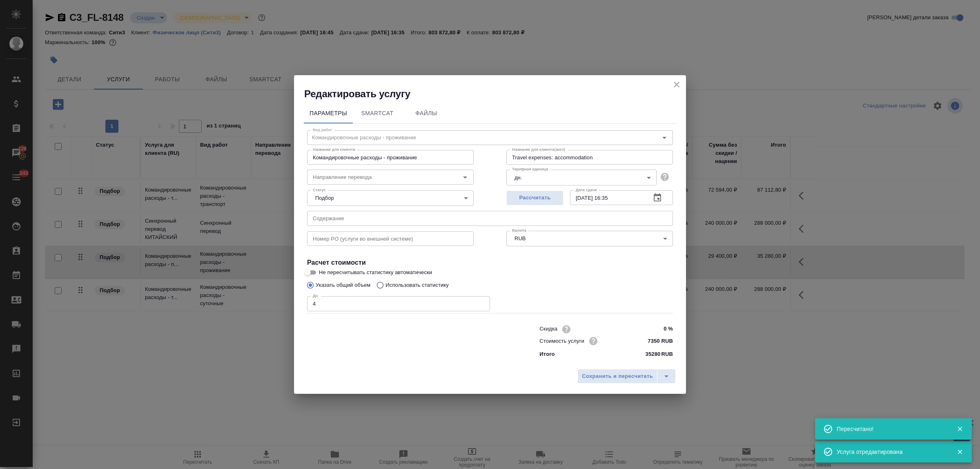 This screenshot has height=469, width=980. What do you see at coordinates (375, 272) in the screenshot?
I see `span: Не пересчитывать статистику автоматически` at bounding box center [375, 272].